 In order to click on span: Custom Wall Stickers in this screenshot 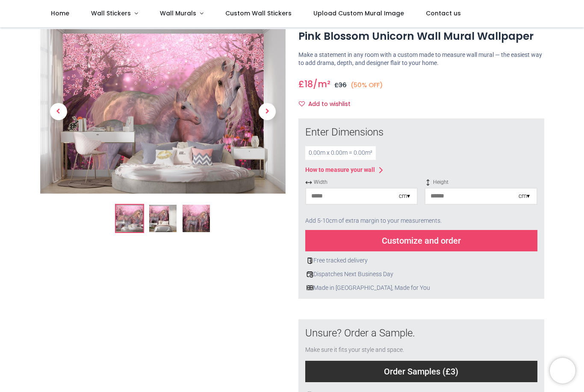, I will do `click(258, 13)`.